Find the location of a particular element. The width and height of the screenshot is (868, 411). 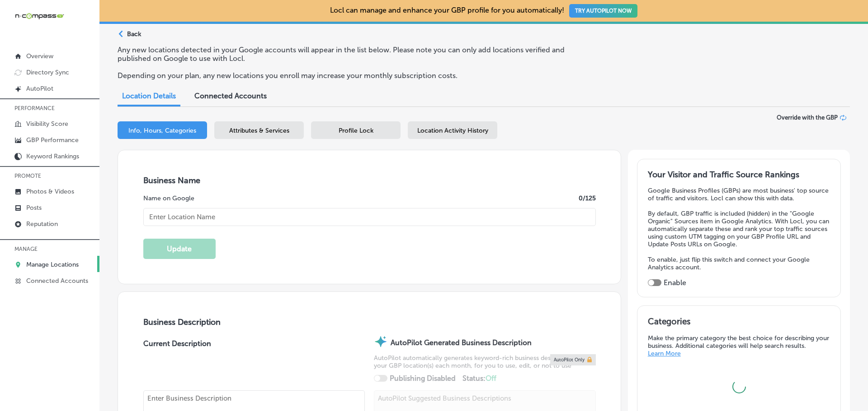

label: 0 /125 is located at coordinates (587, 198).